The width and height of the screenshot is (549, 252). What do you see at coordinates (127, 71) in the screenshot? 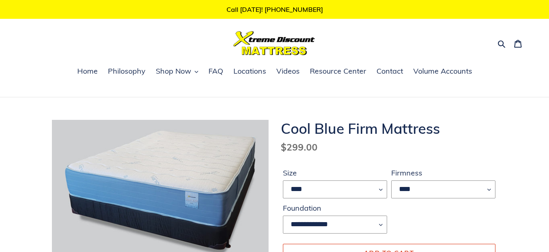
I see `span: Philosophy` at bounding box center [127, 71].